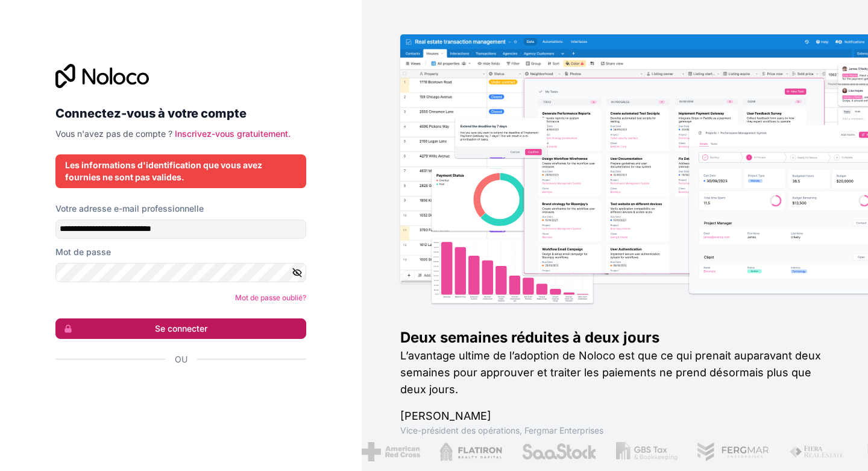 Image resolution: width=868 pixels, height=471 pixels. What do you see at coordinates (270, 298) in the screenshot?
I see `font: Mot de passe oublié?` at bounding box center [270, 298].